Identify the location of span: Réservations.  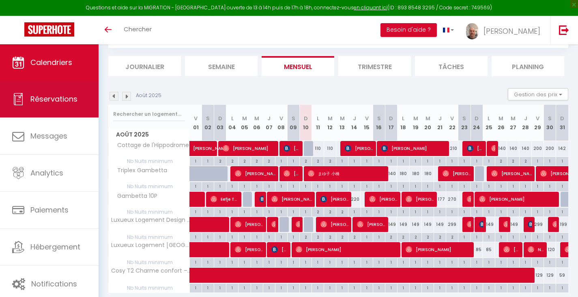
(54, 99).